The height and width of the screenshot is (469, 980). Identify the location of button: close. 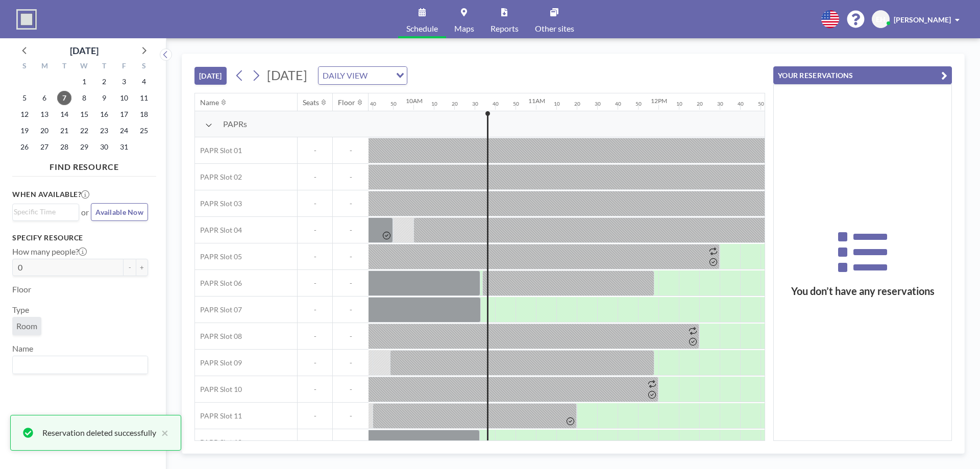
(163, 433).